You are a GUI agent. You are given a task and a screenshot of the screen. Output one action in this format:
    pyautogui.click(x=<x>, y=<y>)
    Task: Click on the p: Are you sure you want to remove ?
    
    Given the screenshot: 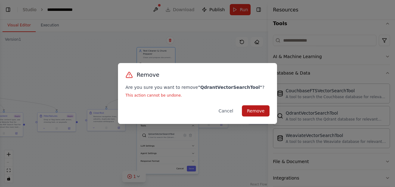 What is the action you would take?
    pyautogui.click(x=198, y=87)
    